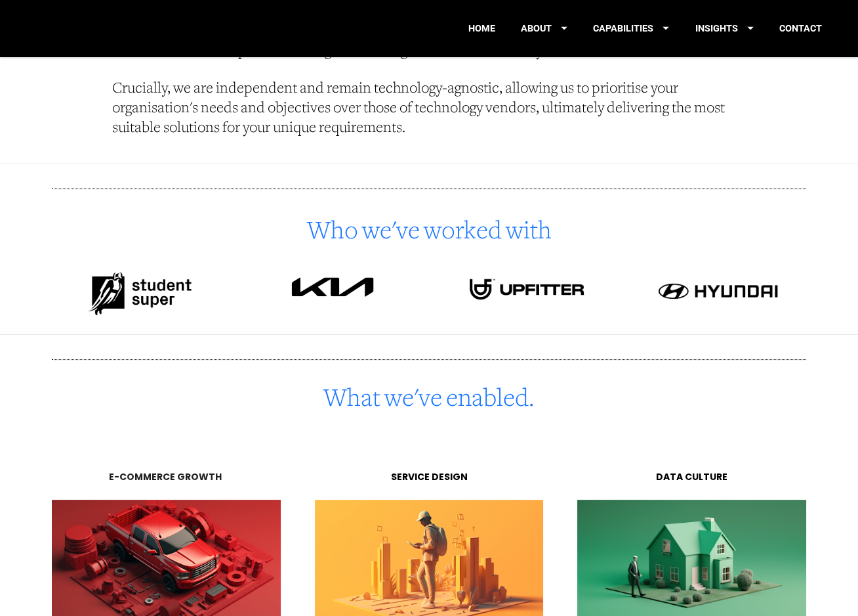  What do you see at coordinates (165, 477) in the screenshot?
I see `span: E-COMMERCE GROWTH` at bounding box center [165, 477].